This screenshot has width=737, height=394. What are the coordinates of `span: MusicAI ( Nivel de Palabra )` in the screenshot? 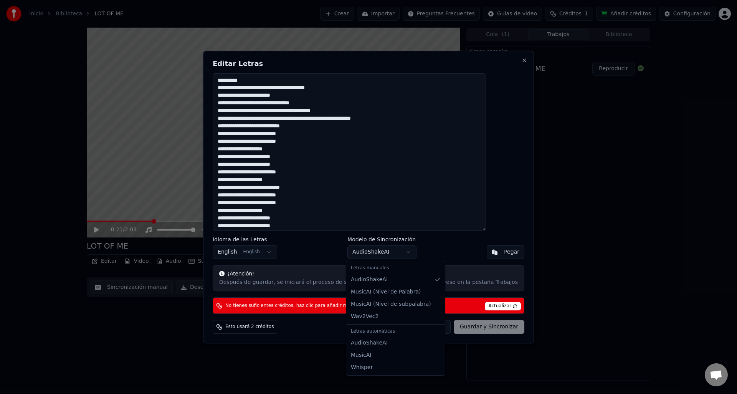 It's located at (386, 292).